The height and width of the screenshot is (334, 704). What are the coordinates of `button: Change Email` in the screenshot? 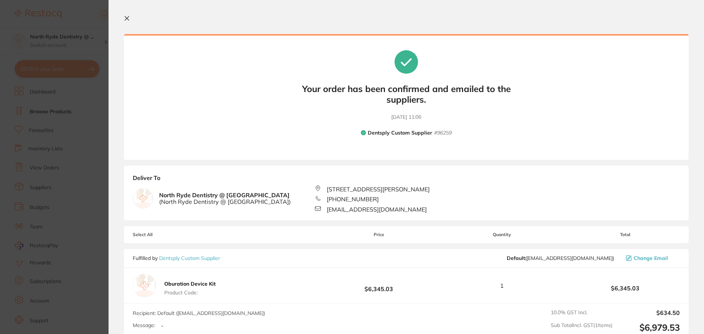 It's located at (651, 258).